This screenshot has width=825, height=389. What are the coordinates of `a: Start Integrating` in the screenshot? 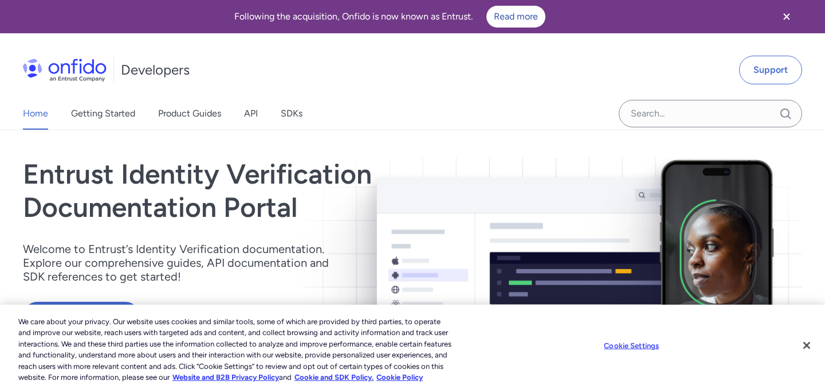 It's located at (296, 316).